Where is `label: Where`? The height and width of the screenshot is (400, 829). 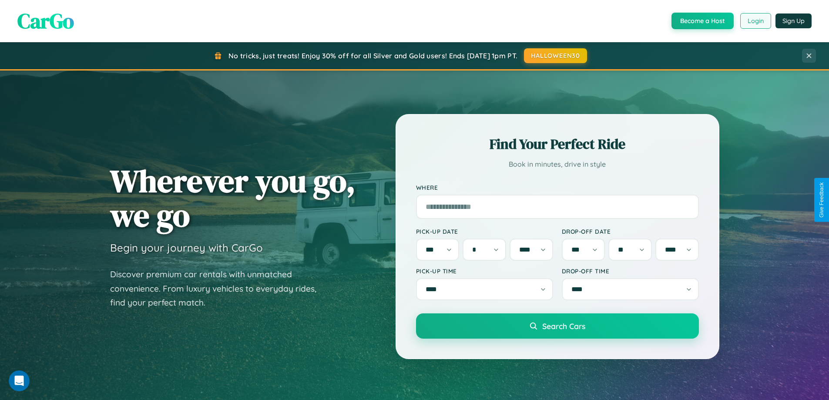
label: Where is located at coordinates (557, 187).